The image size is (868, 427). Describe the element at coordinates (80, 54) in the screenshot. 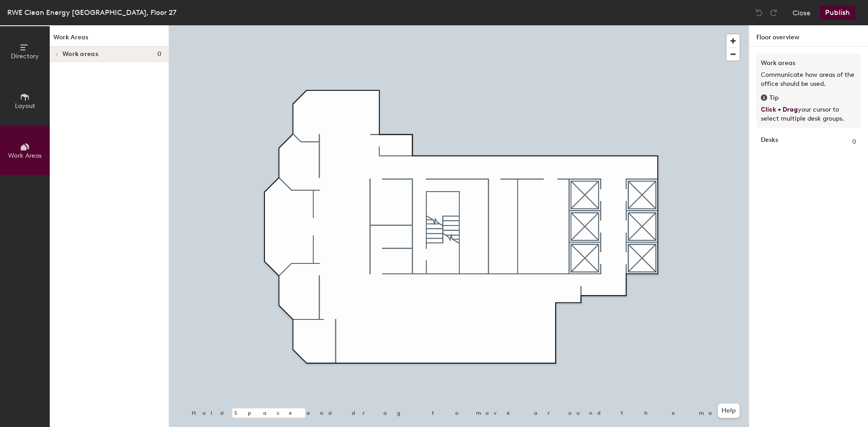

I see `span: Work areas` at that location.